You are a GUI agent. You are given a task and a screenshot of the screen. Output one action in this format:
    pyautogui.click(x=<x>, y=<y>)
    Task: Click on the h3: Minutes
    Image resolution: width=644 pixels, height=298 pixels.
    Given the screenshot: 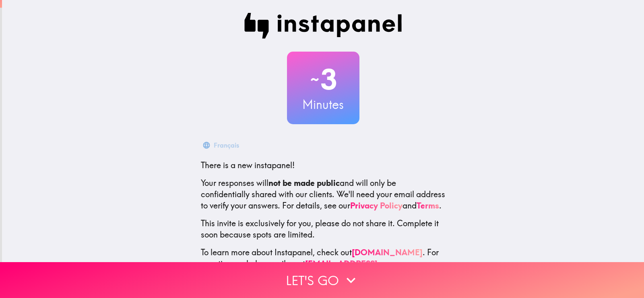 What is the action you would take?
    pyautogui.click(x=324, y=105)
    